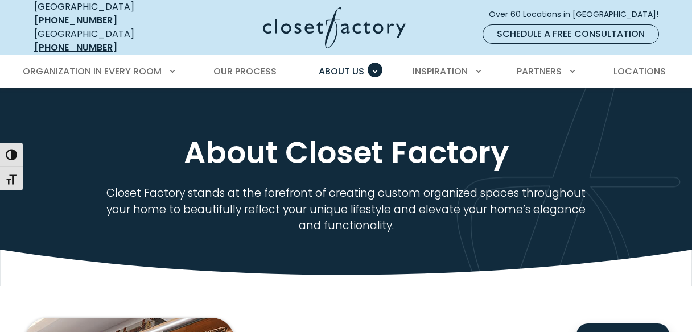 The image size is (692, 332). Describe the element at coordinates (640, 71) in the screenshot. I see `span: Locations` at that location.